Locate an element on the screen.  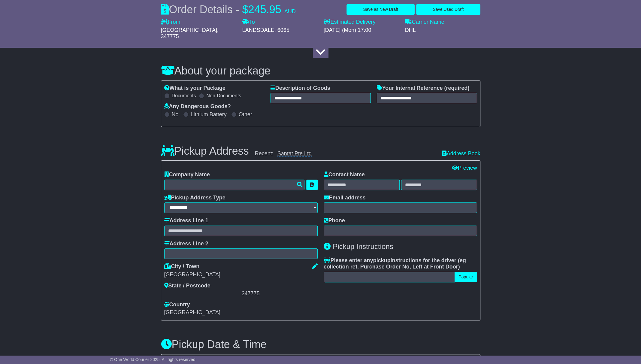
label: Lithium Battery is located at coordinates (209, 115).